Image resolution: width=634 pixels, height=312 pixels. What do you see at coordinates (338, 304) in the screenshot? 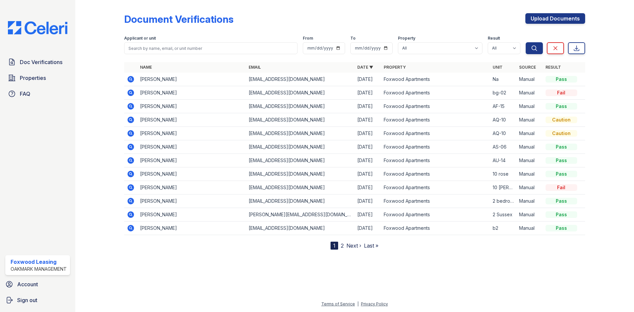
I see `a: Terms of Service` at bounding box center [338, 304].